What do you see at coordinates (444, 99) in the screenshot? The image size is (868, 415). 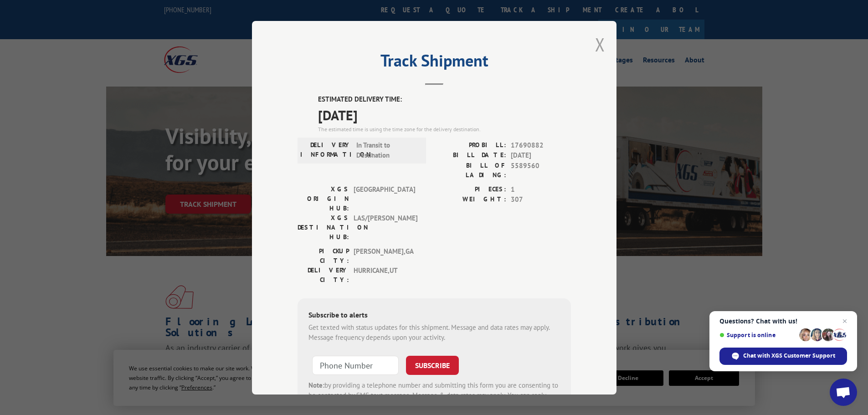 I see `label: ESTIMATED DELIVERY TIME:` at bounding box center [444, 99].